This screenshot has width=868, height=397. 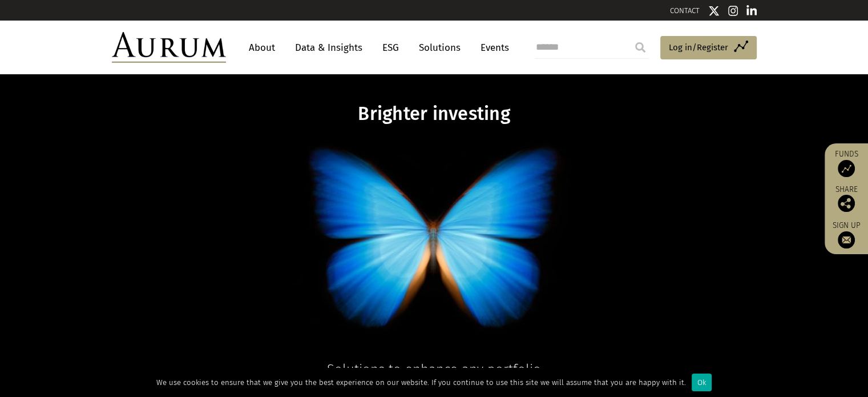 What do you see at coordinates (701, 382) in the screenshot?
I see `div: Ok` at bounding box center [701, 382].